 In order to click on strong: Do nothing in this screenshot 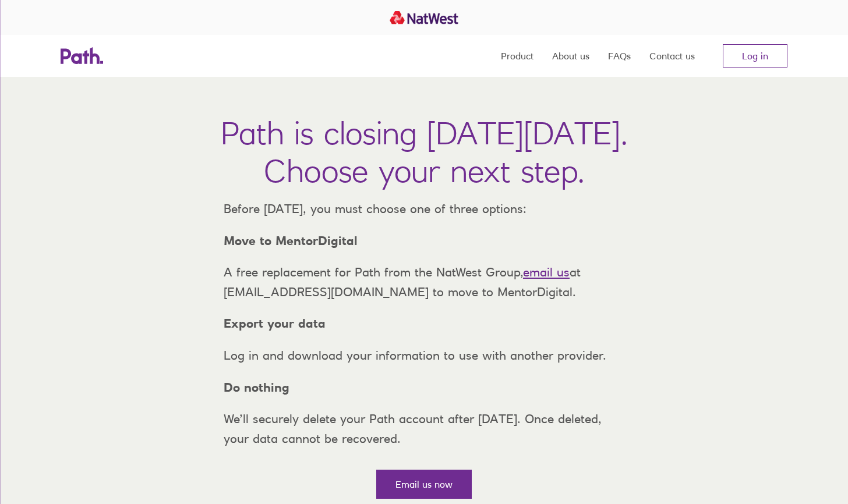, I will do `click(256, 387)`.